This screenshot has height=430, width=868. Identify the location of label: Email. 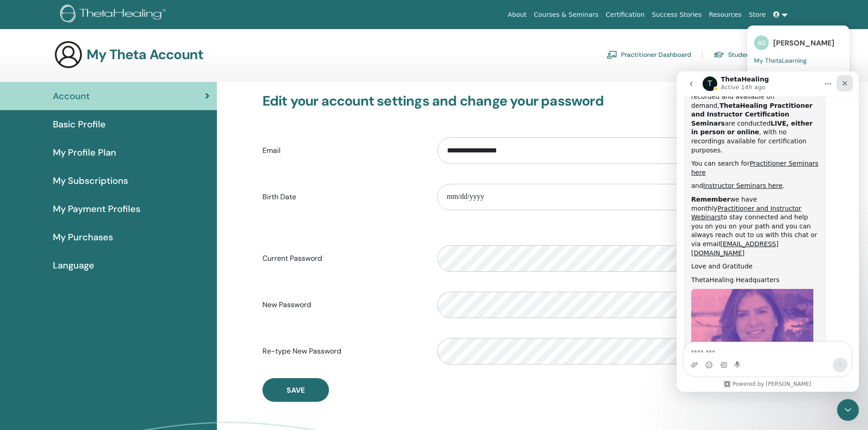
(343, 151).